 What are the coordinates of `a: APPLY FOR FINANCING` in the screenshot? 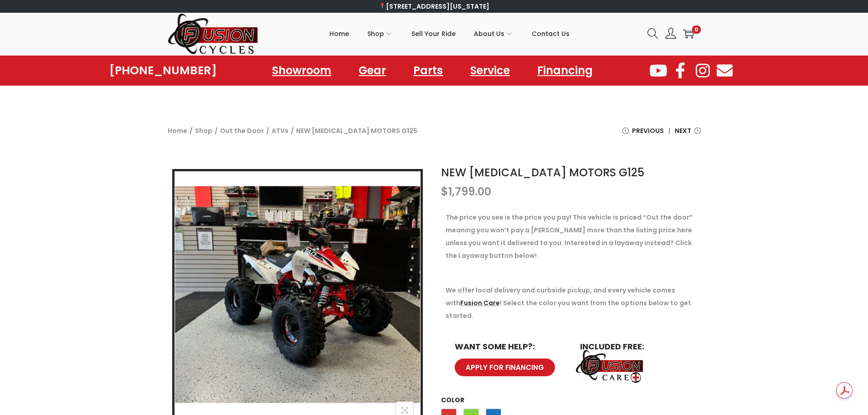 It's located at (505, 367).